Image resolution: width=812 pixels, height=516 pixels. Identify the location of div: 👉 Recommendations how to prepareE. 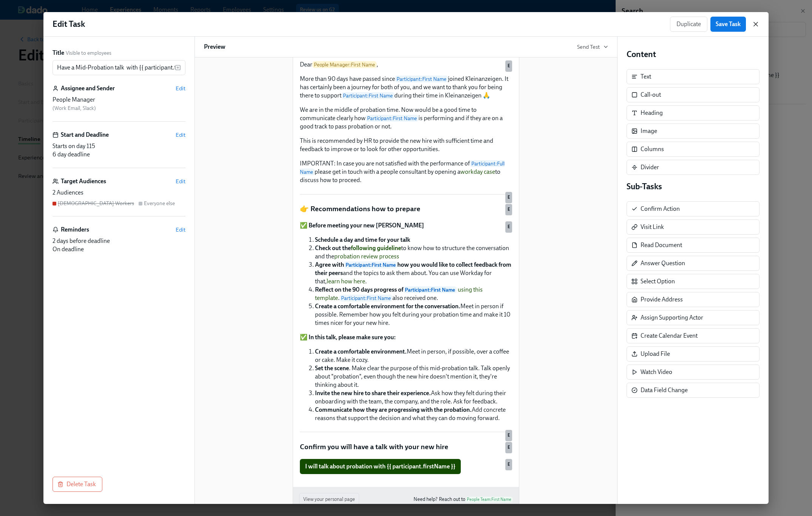
(406, 209).